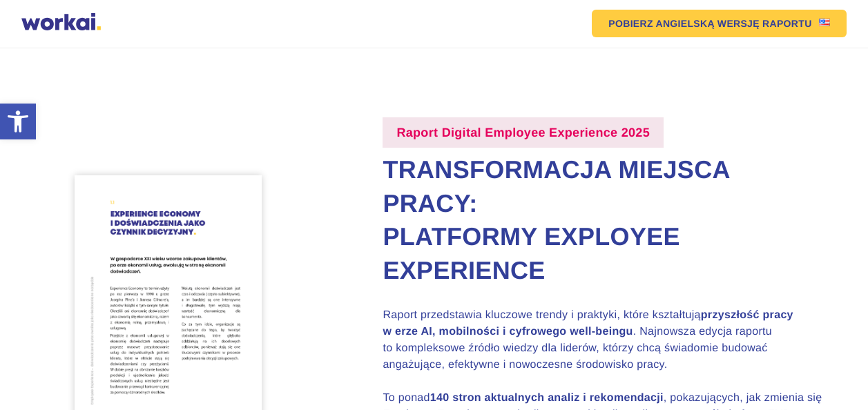  Describe the element at coordinates (605, 220) in the screenshot. I see `h2: Transformacja miejsca pracy: Platformy Exployee Experience` at that location.